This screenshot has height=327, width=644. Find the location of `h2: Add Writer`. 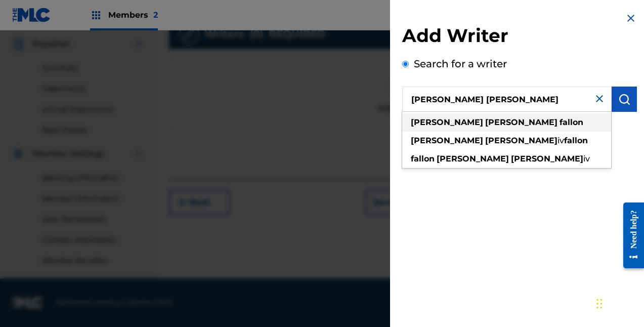

h2: Add Writer is located at coordinates (520, 37).